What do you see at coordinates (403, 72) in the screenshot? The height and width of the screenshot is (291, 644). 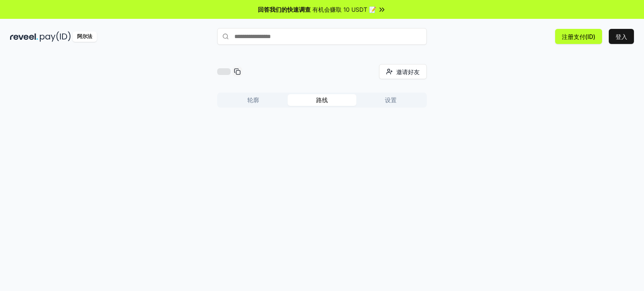 I see `button: 邀请好友` at bounding box center [403, 72].